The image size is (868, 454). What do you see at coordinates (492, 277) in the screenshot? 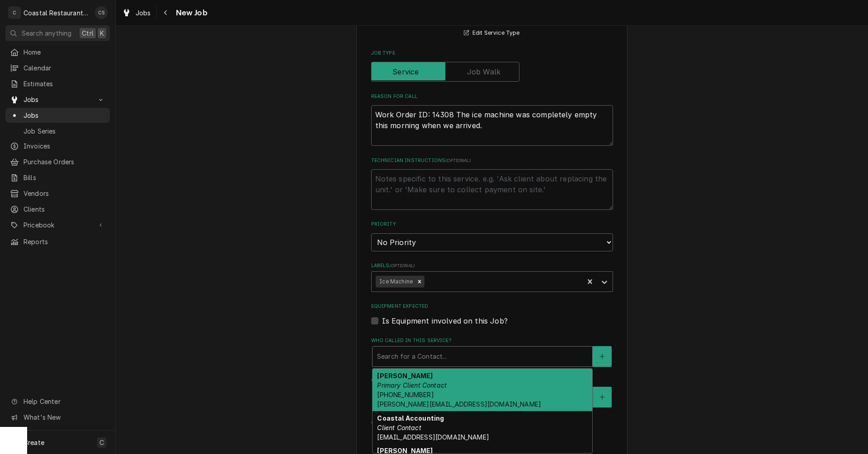
I see `div: Labels` at bounding box center [492, 277].